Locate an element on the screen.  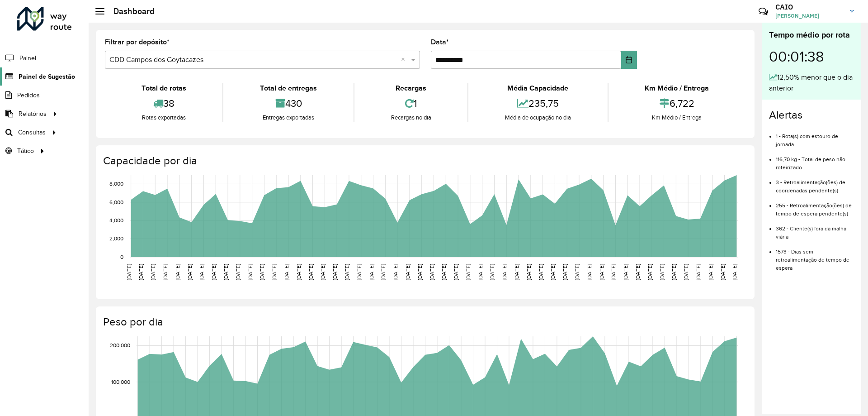
div: Total de rotas is located at coordinates (164, 88).